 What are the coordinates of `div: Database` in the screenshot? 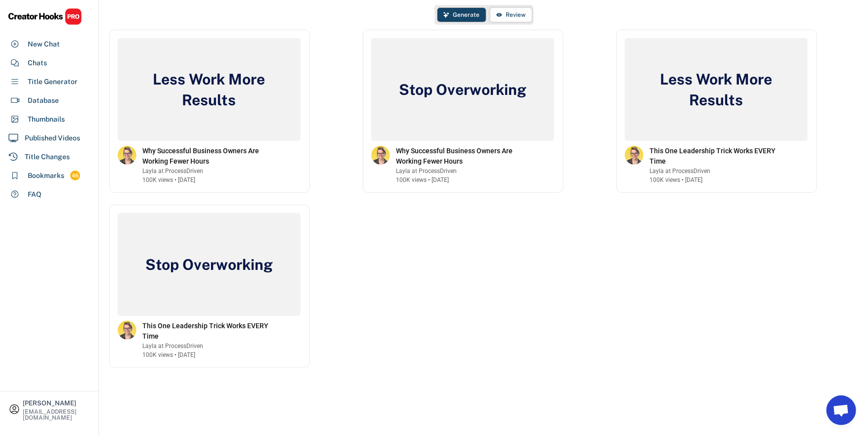 It's located at (43, 100).